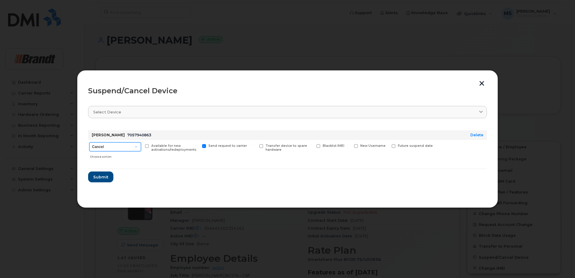  What do you see at coordinates (107, 112) in the screenshot?
I see `span: Select device` at bounding box center [107, 112].